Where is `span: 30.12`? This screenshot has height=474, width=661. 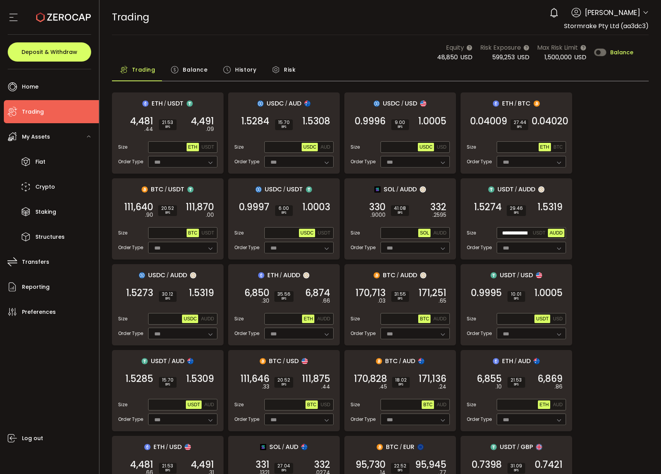
span: 30.12 is located at coordinates (168, 294).